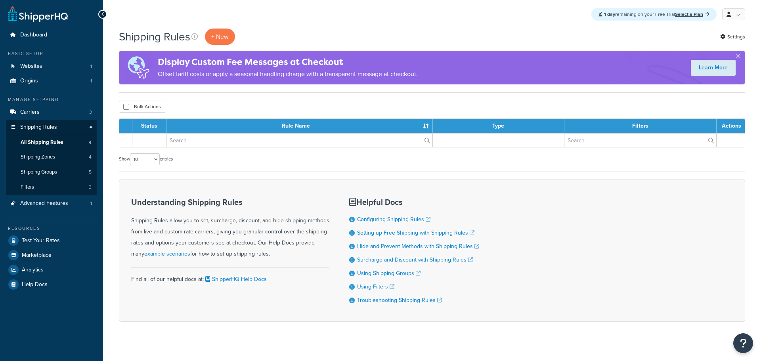  Describe the element at coordinates (52, 285) in the screenshot. I see `li: Help Docs` at that location.